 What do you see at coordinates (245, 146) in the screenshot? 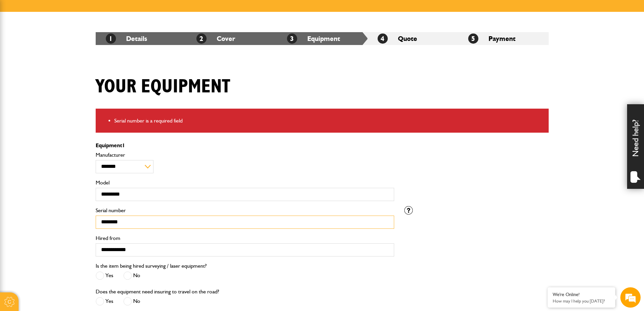
I see `p: Equipment` at bounding box center [245, 146].